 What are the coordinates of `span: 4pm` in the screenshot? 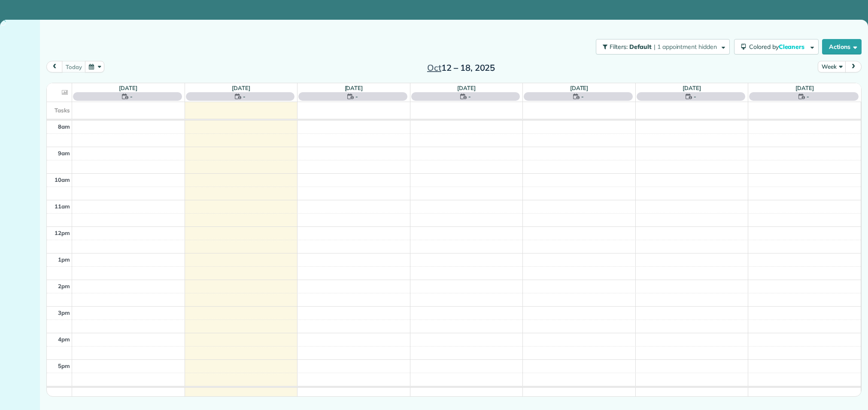 It's located at (64, 339).